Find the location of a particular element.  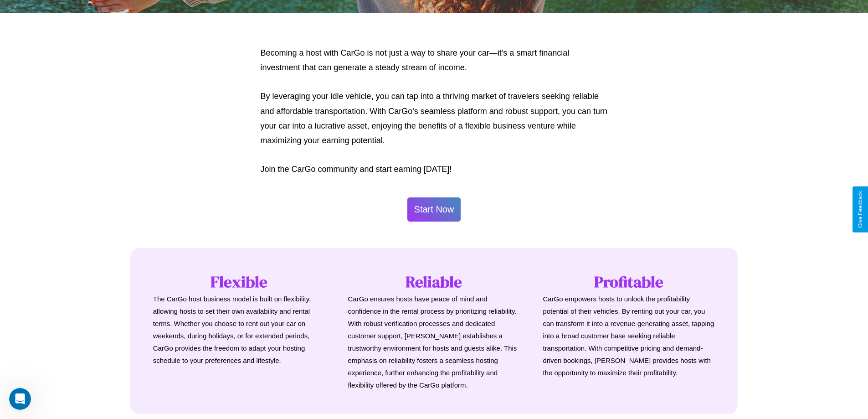

p: CarGo ensures hosts have peace of mind and confidence in the rental process by prioritizing relia... is located at coordinates (434, 342).